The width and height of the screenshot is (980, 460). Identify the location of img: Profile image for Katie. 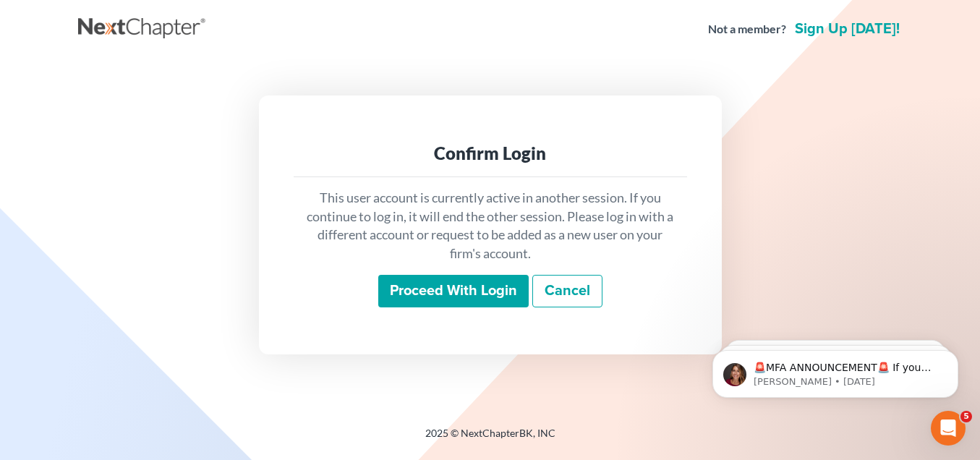
(44, 55).